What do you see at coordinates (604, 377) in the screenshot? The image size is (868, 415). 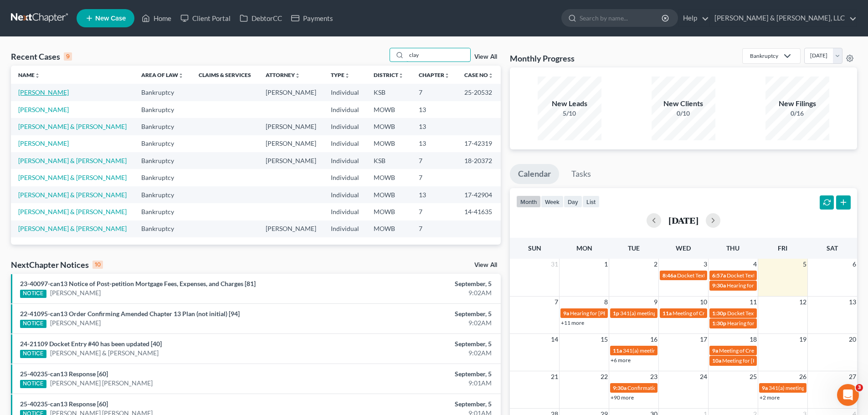 I see `span: 22` at bounding box center [604, 377].